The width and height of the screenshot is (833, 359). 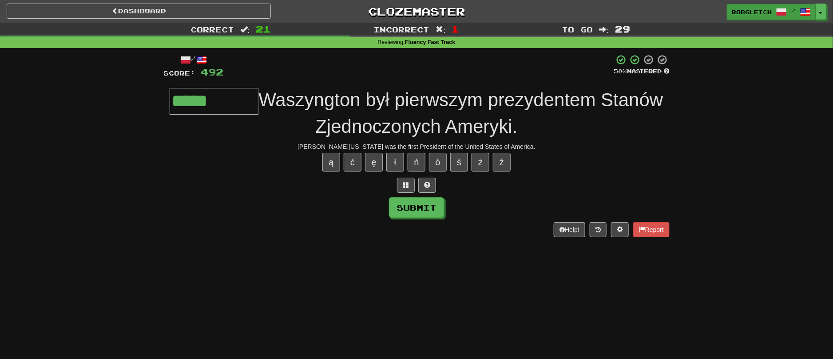 I want to click on button: ó, so click(x=438, y=162).